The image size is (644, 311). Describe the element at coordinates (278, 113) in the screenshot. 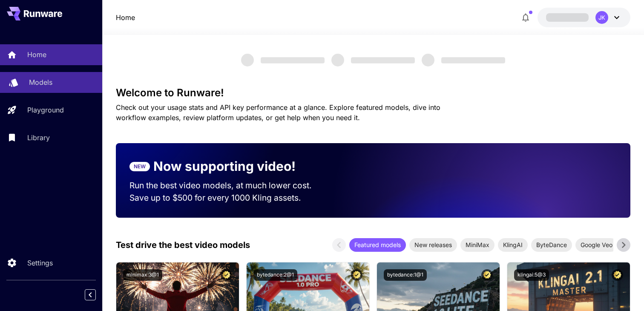

I see `span: Check out your usage stats and API key performance at a glance. Explore featured models, dive int...` at that location.